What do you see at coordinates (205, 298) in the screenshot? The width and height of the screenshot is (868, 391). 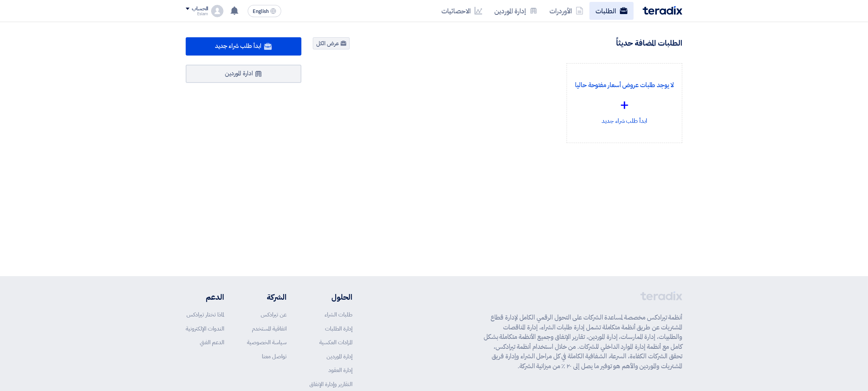 I see `li: الدعم` at bounding box center [205, 298].